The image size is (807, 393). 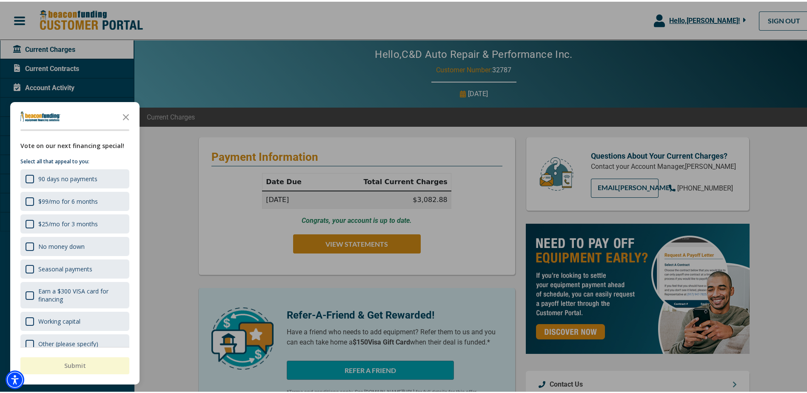 I want to click on div: Survey, so click(x=75, y=242).